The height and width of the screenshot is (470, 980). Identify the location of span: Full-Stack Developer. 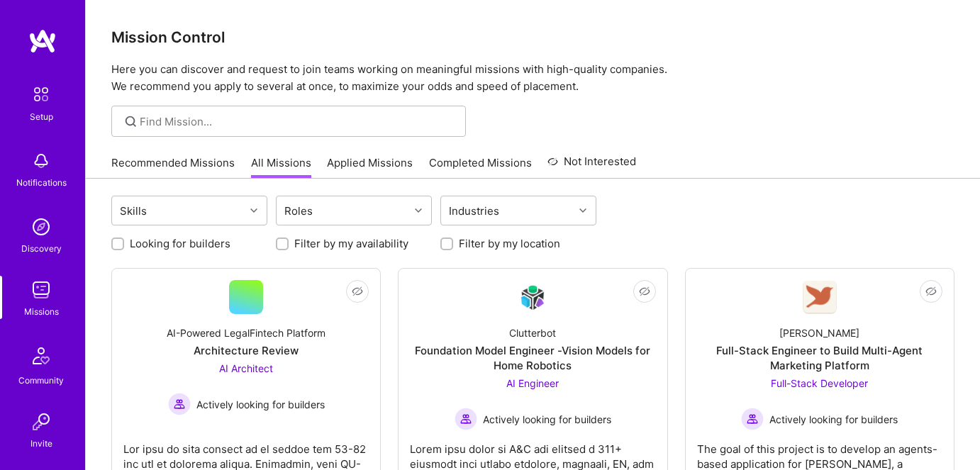
(819, 383).